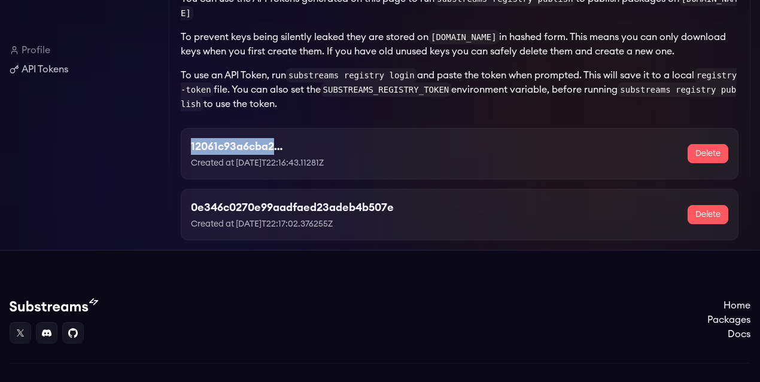 Image resolution: width=760 pixels, height=382 pixels. I want to click on code: substreams registry publish, so click(458, 97).